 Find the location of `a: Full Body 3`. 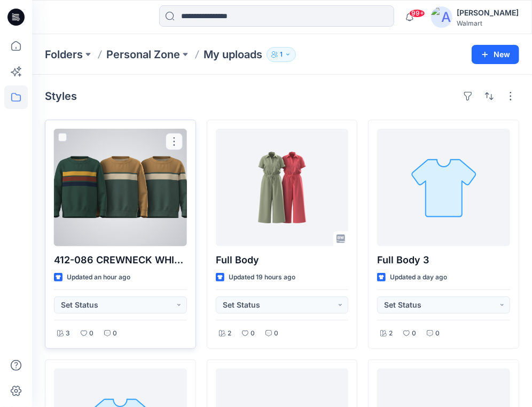

a: Full Body 3 is located at coordinates (444, 188).